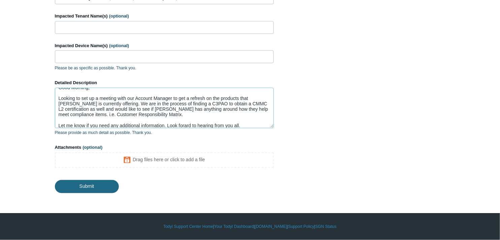  I want to click on label: Detailed Description, so click(164, 83).